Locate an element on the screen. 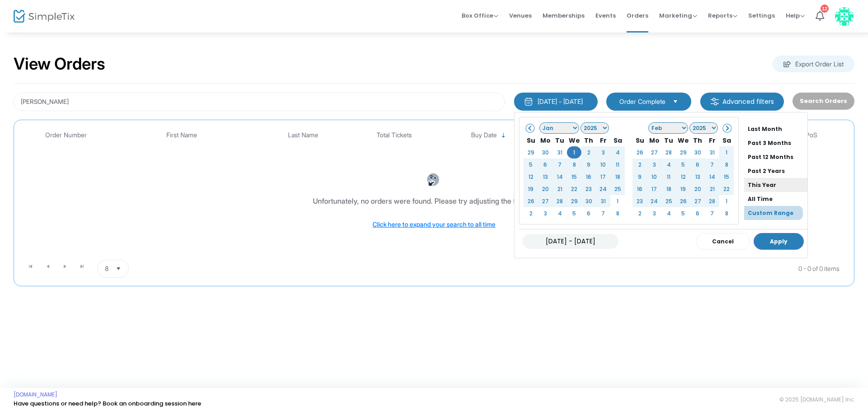  span: First Name is located at coordinates (182, 135).